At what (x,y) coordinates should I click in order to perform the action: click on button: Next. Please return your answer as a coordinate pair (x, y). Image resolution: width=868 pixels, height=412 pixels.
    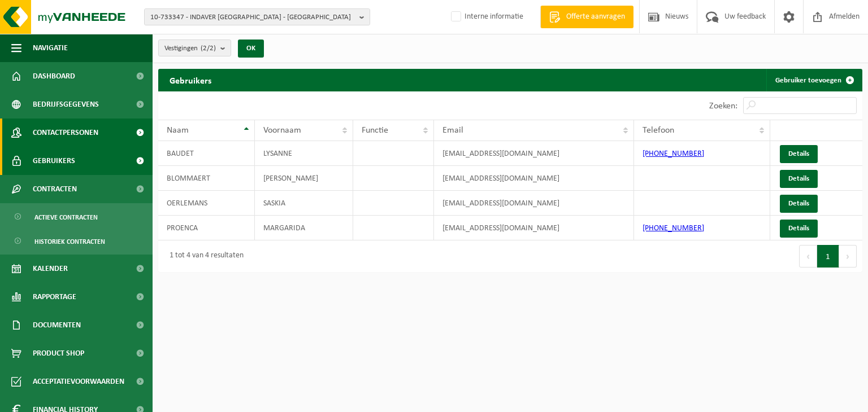
    Looking at the image, I should click on (847, 256).